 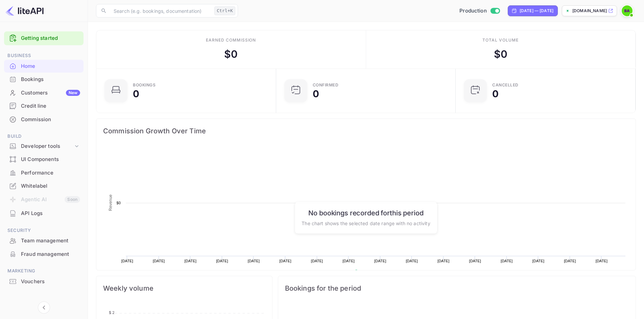 I want to click on span: Security, so click(x=44, y=230).